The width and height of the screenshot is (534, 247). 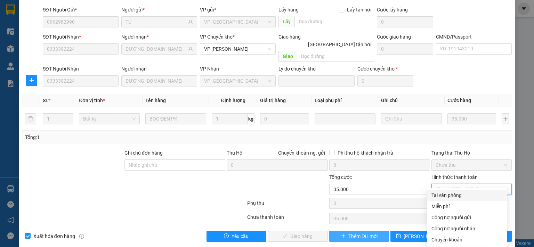 I want to click on div: Cước chuyển kho, so click(x=385, y=69).